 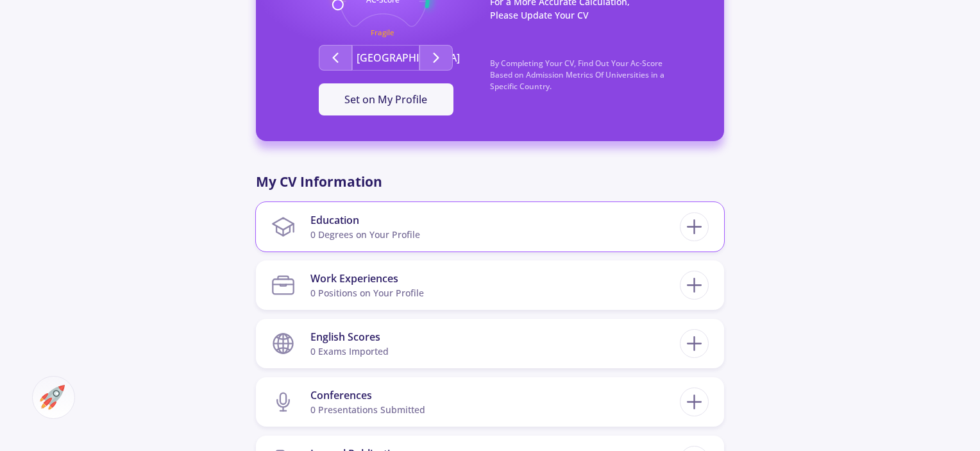 I want to click on div: Second group, so click(x=385, y=57).